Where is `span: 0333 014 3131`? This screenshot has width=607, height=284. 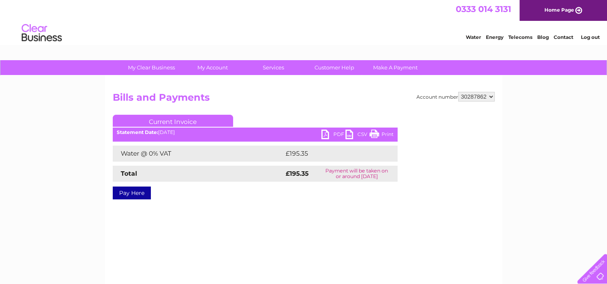 span: 0333 014 3131 is located at coordinates (484, 9).